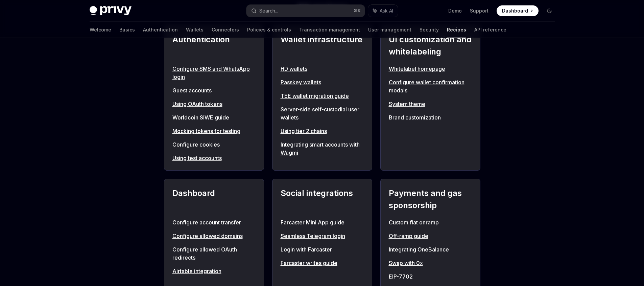 The width and height of the screenshot is (644, 286). Describe the element at coordinates (430, 86) in the screenshot. I see `a: Configure wallet confirmation modals` at that location.